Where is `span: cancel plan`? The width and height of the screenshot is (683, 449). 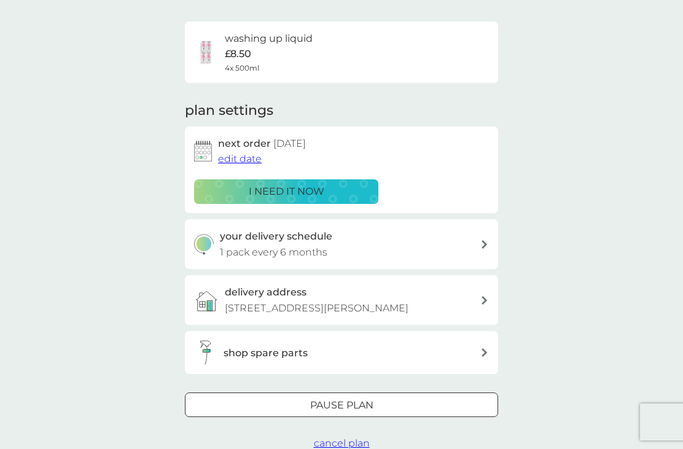
span: cancel plan is located at coordinates (342, 443).